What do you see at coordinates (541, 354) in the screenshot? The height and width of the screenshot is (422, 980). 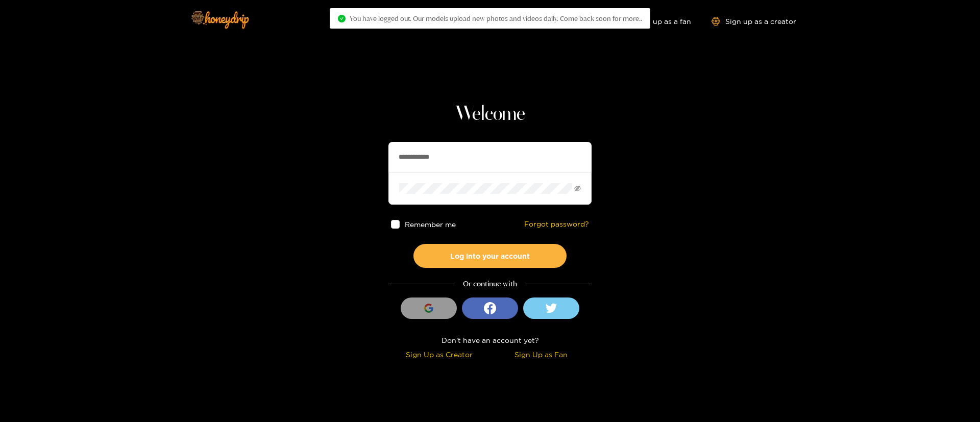 I see `div: Sign Up as Fan` at bounding box center [541, 354].